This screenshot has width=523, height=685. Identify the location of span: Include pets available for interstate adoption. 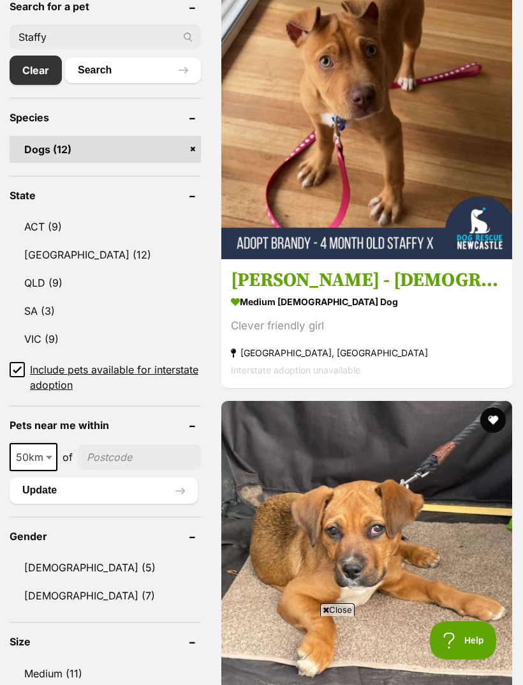
(116, 377).